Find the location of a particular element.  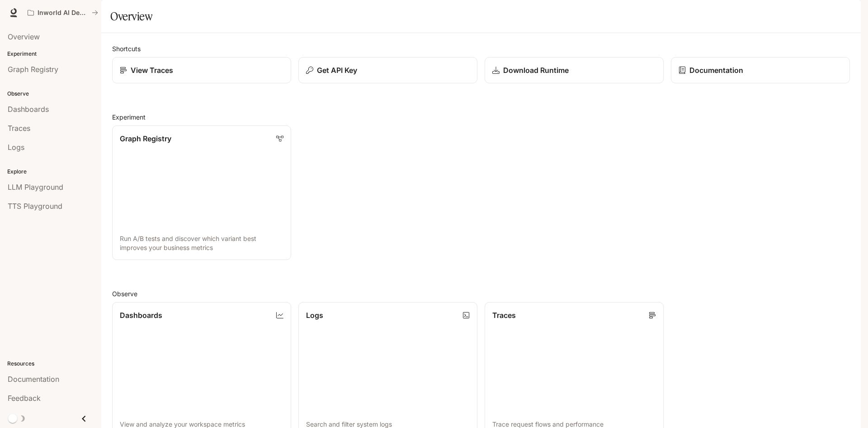

p: Dashboards is located at coordinates (141, 315).